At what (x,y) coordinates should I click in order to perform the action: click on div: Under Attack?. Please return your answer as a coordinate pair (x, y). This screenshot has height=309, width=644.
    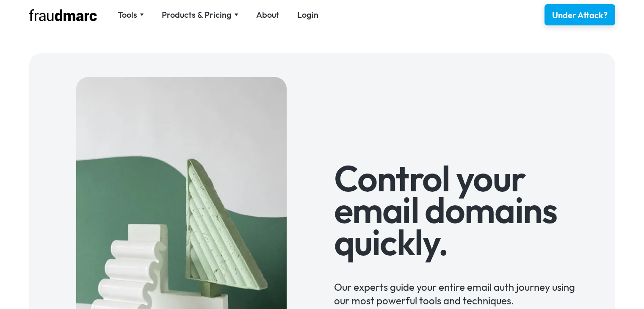
    Looking at the image, I should click on (579, 15).